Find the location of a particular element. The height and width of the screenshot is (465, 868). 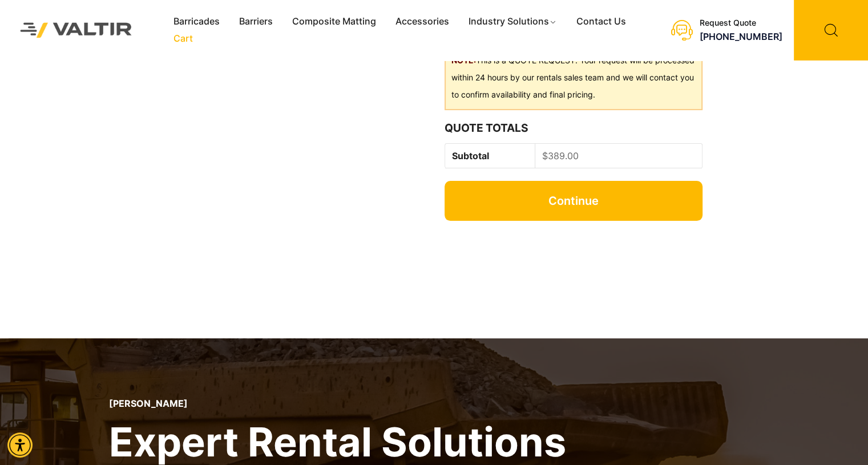

a: call (888) 496-3625 is located at coordinates (741, 36).